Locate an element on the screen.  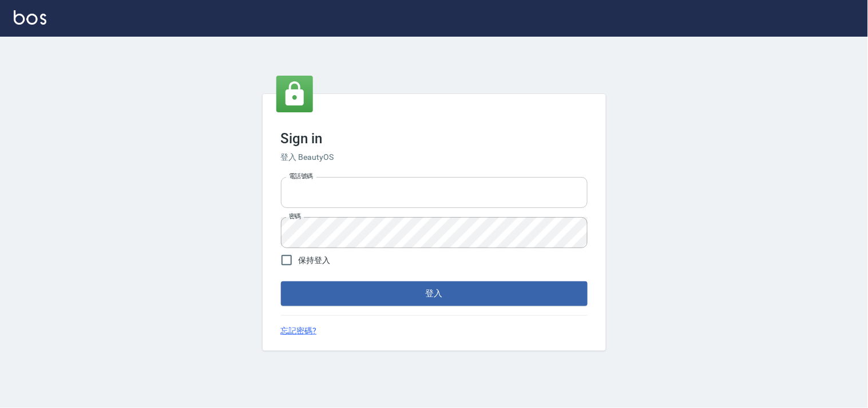
label: 密碼 is located at coordinates (295, 216).